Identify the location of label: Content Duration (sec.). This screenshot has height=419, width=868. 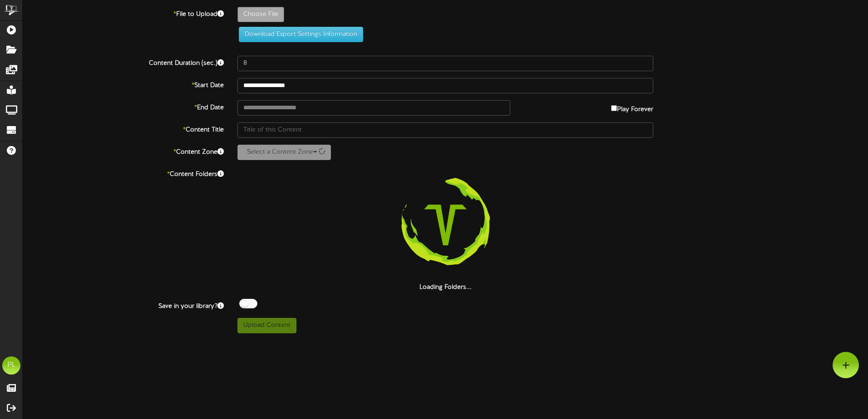
(123, 61).